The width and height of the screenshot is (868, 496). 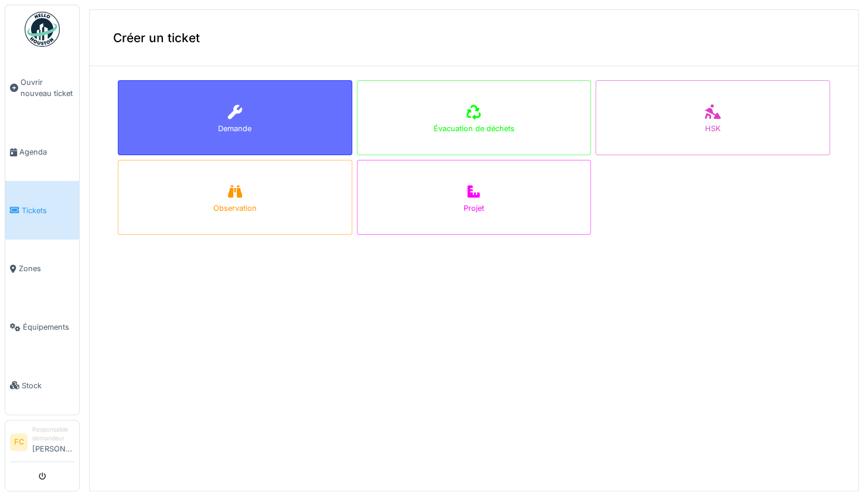 What do you see at coordinates (474, 128) in the screenshot?
I see `div: Évacuation de déchets` at bounding box center [474, 128].